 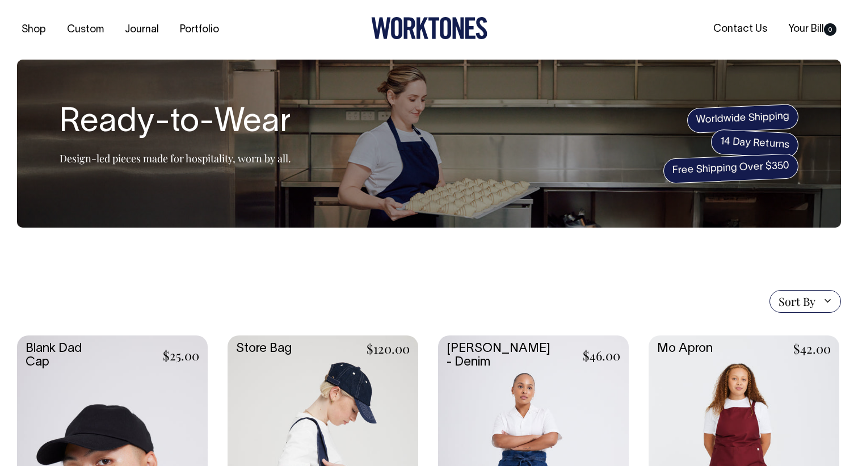 I want to click on span: 0, so click(x=831, y=30).